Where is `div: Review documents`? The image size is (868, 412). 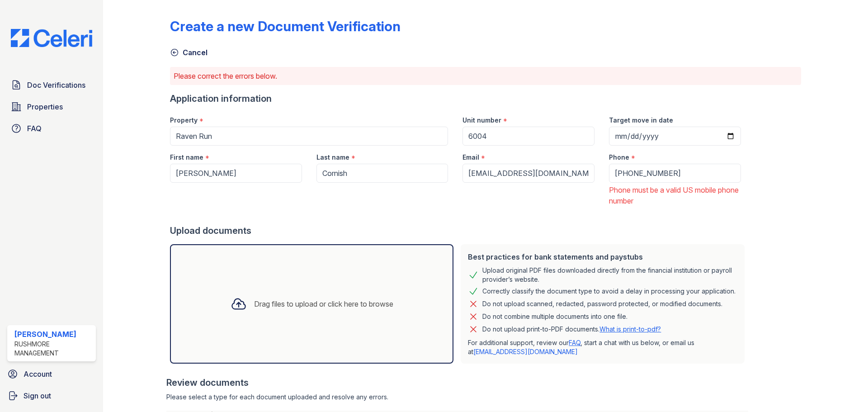
div: Review documents is located at coordinates (457, 382).